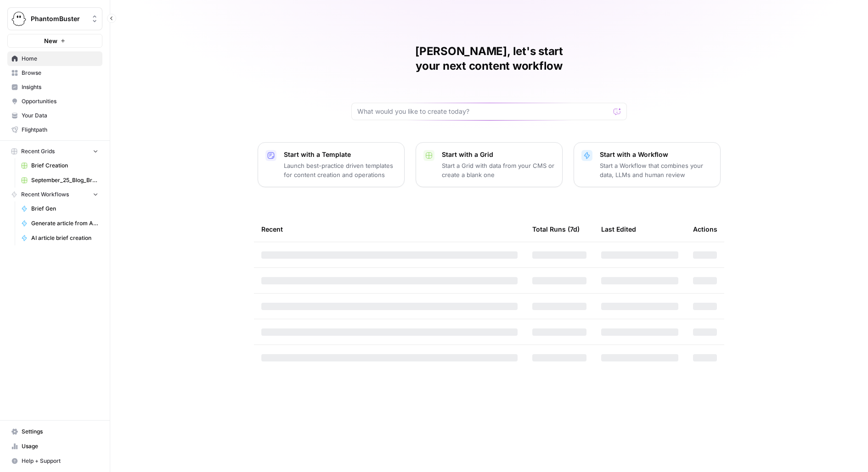 This screenshot has height=472, width=868. What do you see at coordinates (340, 154) in the screenshot?
I see `p: Start with a Template` at bounding box center [340, 154].